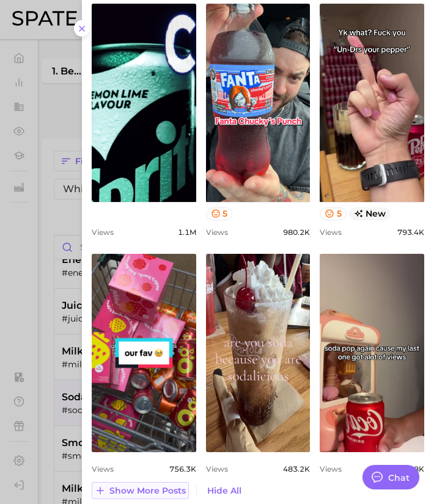 Image resolution: width=434 pixels, height=504 pixels. I want to click on span: 449.8k, so click(411, 469).